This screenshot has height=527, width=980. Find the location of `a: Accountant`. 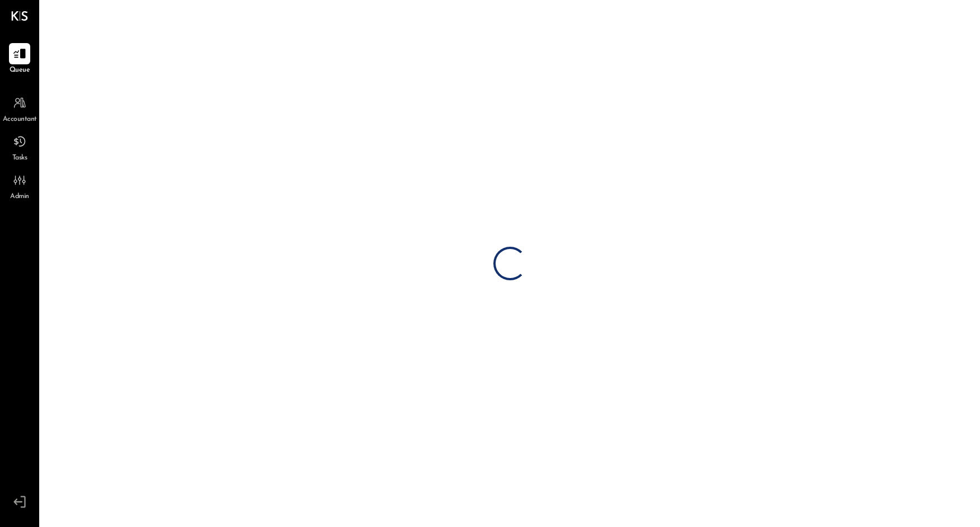

a: Accountant is located at coordinates (20, 109).